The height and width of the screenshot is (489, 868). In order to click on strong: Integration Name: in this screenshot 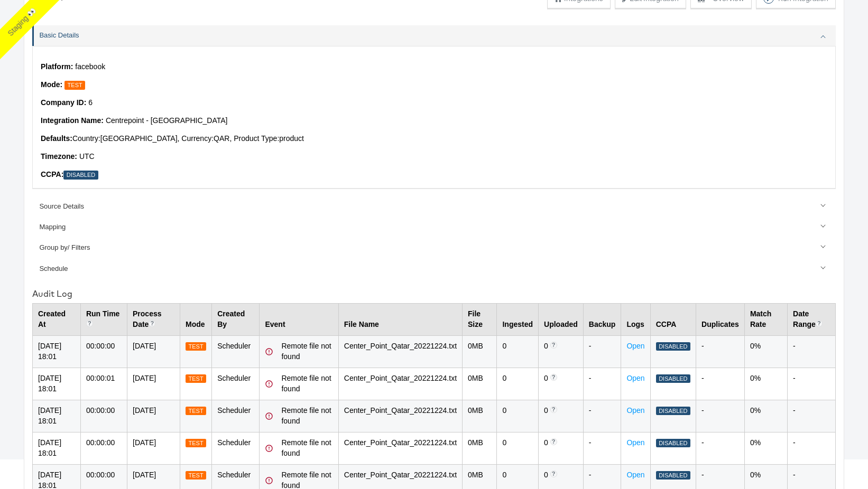, I will do `click(72, 121)`.